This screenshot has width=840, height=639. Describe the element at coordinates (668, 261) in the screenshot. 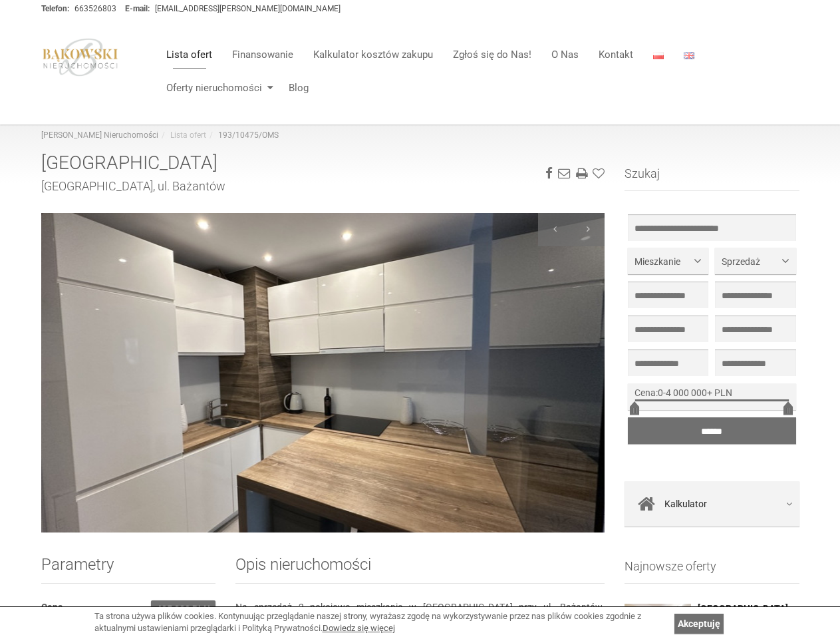

I see `button: Mieszkanie` at that location.